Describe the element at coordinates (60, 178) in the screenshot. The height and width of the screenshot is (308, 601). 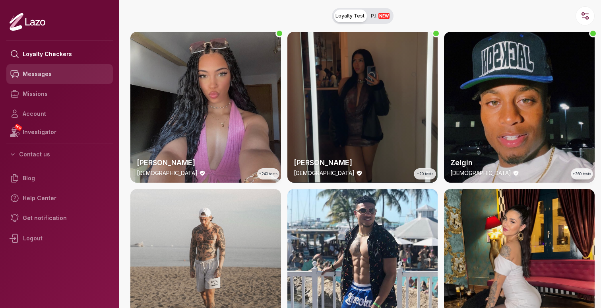
I see `a: Blog` at that location.